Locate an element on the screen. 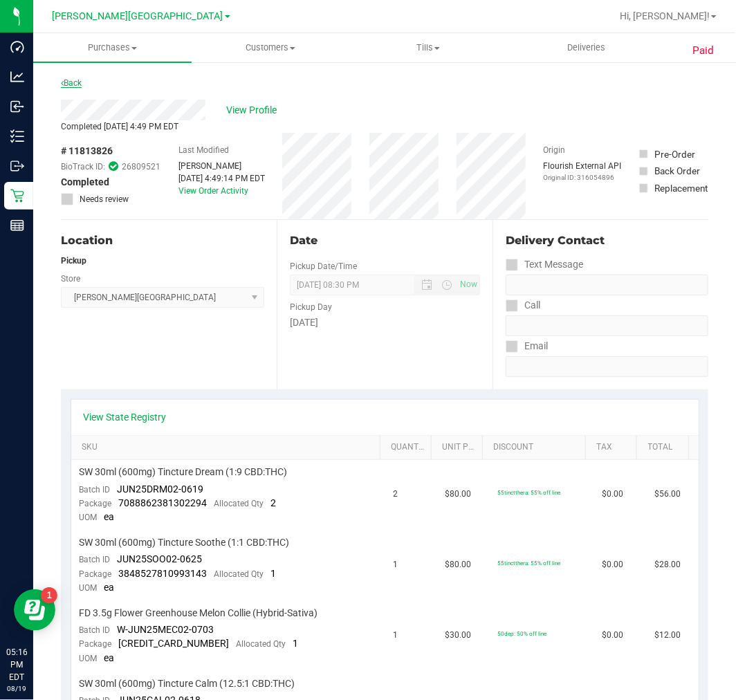 The height and width of the screenshot is (700, 736). a: Tills is located at coordinates (428, 48).